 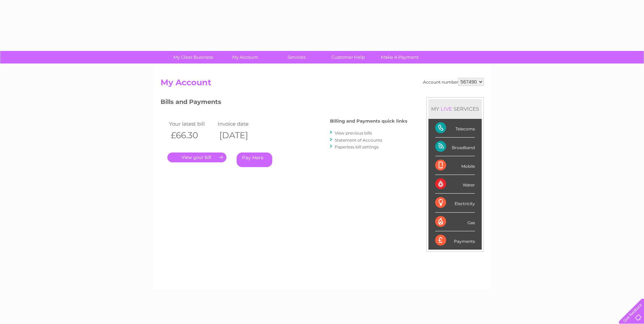 What do you see at coordinates (400, 57) in the screenshot?
I see `a: Make A Payment` at bounding box center [400, 57].